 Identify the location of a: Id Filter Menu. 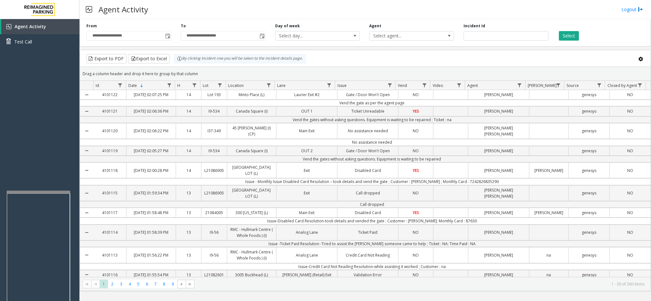
(120, 85).